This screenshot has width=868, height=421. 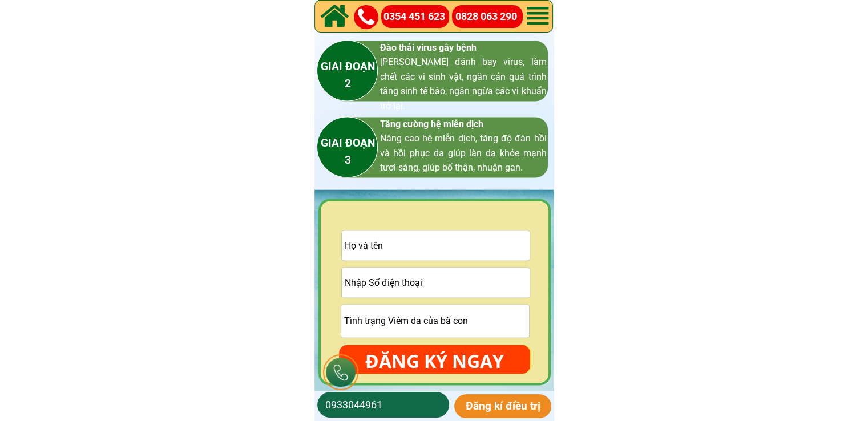 What do you see at coordinates (489, 16) in the screenshot?
I see `div: 0828 063 290` at bounding box center [489, 16].